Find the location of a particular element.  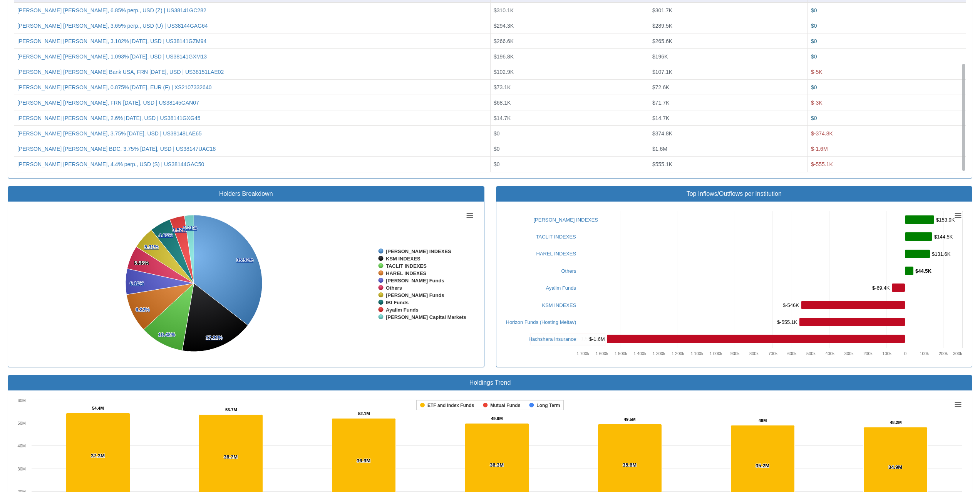

tspan: 49.5M is located at coordinates (630, 420).